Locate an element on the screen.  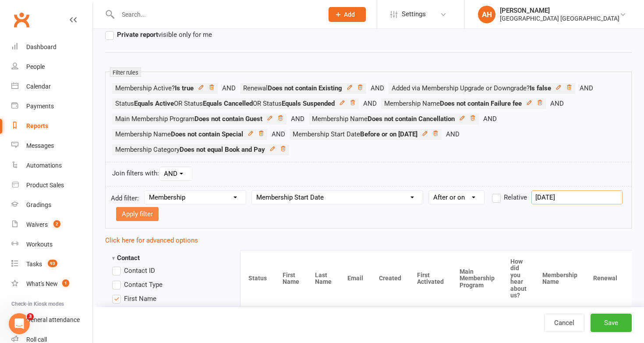
strong: Equals Active is located at coordinates (154, 104).